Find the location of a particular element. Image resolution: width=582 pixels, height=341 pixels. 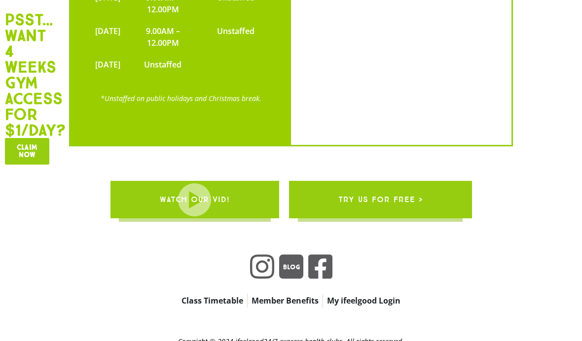

a: *Unstaffed on public holidays and Christmas break. is located at coordinates (181, 98).